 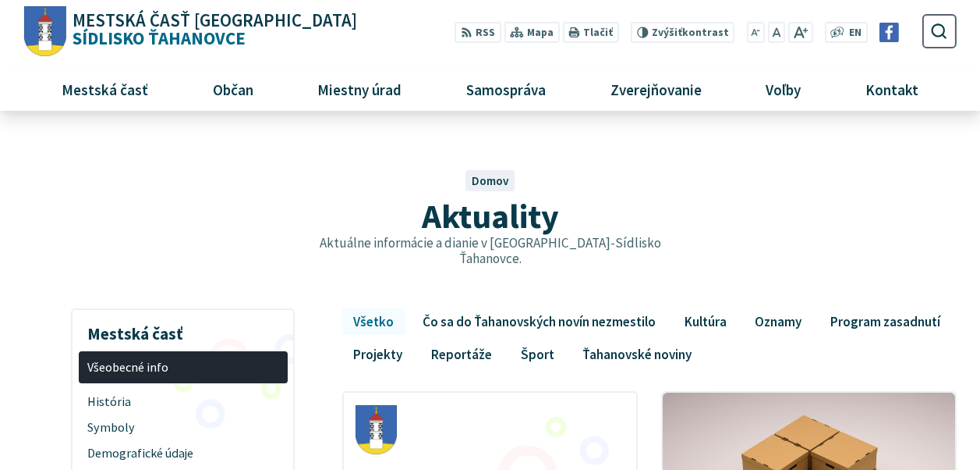 I want to click on a: Demografické údaje, so click(x=183, y=453).